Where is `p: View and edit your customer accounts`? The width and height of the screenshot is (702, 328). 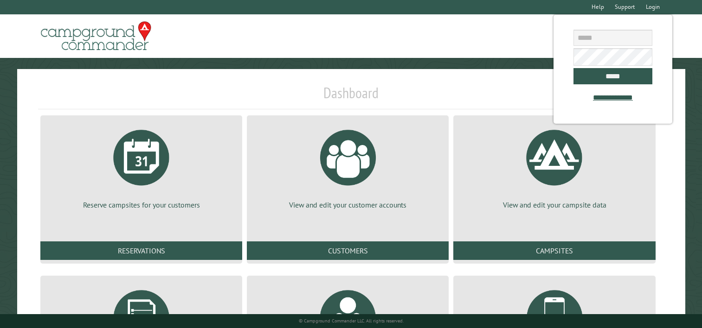 p: View and edit your customer accounts is located at coordinates (347, 205).